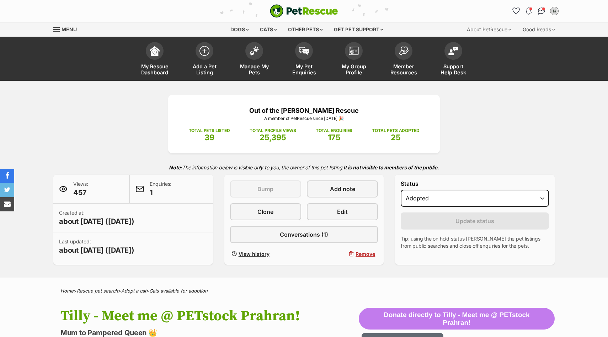 The image size is (608, 337). I want to click on a: Home, so click(67, 290).